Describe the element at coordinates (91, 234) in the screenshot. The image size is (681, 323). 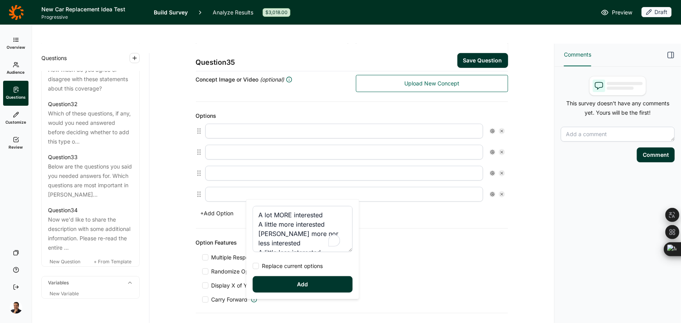
I see `div: Now we'd like to share the description with some additional information. Please re-read the entir...` at that location.